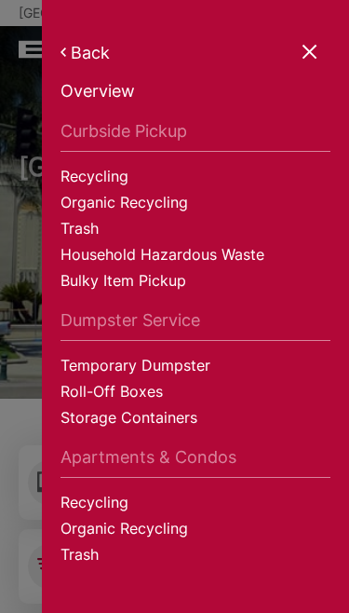 Image resolution: width=349 pixels, height=613 pixels. I want to click on a: Overview, so click(196, 94).